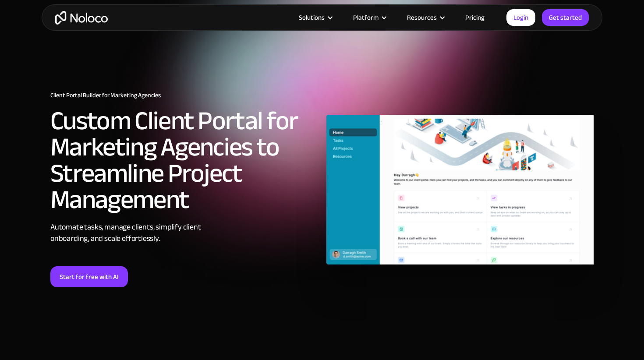  I want to click on a: Login, so click(521, 17).